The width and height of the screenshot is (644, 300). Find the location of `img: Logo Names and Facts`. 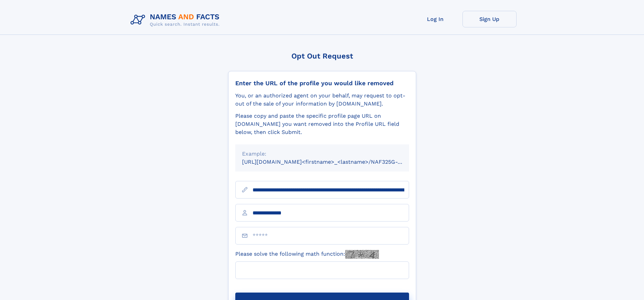

img: Logo Names and Facts is located at coordinates (177, 20).